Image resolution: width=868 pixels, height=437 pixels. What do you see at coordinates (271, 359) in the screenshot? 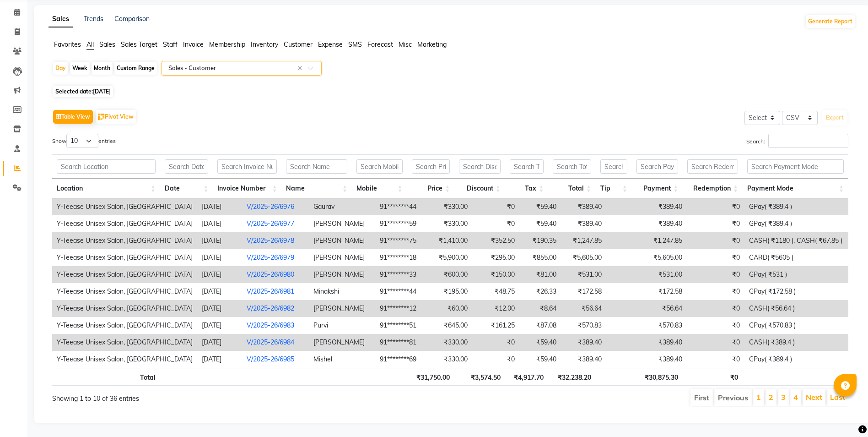
I see `a: V/2025-26/6985` at bounding box center [271, 359].